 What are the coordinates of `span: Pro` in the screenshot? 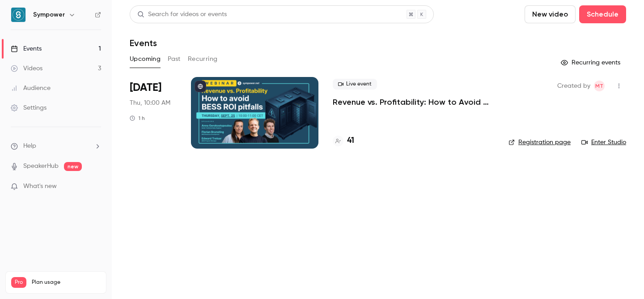 It's located at (19, 283).